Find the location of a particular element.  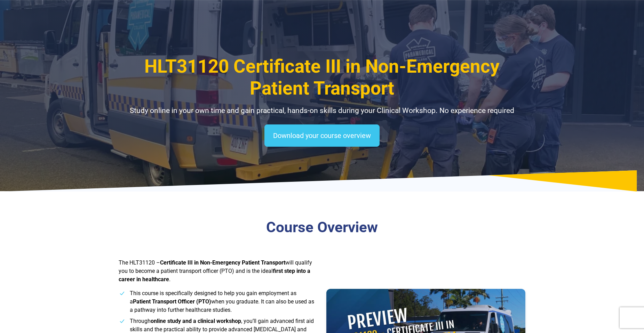

a: Download your course overview is located at coordinates (322, 135).